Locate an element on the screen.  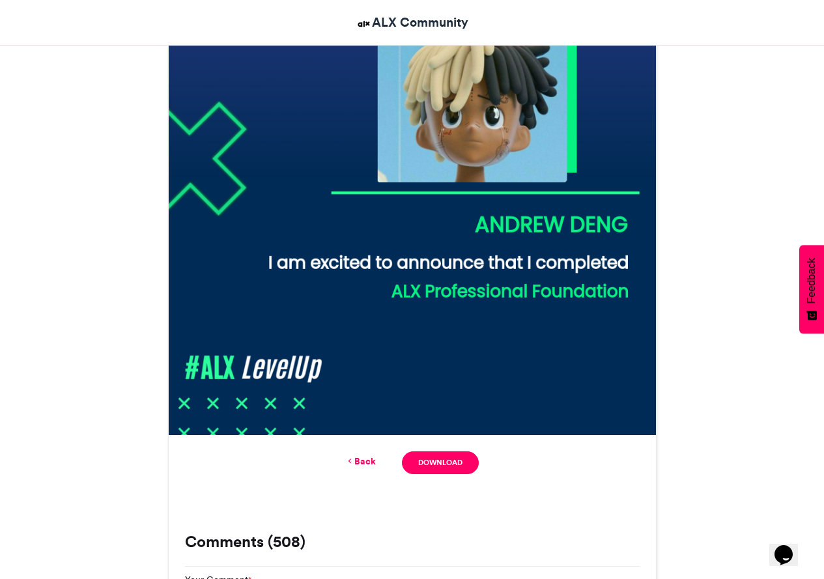
a: ALX Community is located at coordinates (412, 22).